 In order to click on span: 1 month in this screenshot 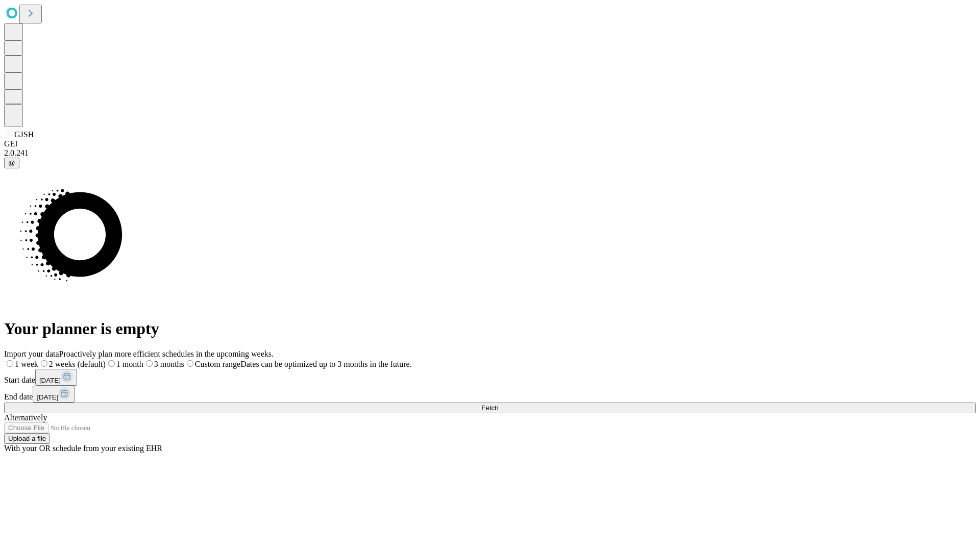, I will do `click(130, 364)`.